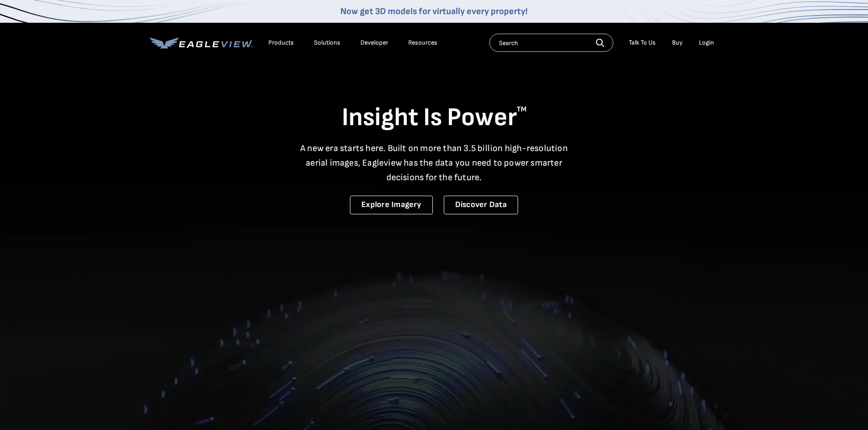  I want to click on p: A new era starts here. Built on more than 3.5 billion high-resolution aerial images, Eagleview ha..., so click(434, 163).